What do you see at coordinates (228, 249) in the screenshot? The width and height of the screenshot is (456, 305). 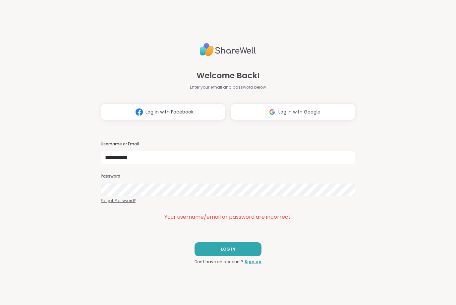 I see `button: LOG IN` at bounding box center [228, 249].